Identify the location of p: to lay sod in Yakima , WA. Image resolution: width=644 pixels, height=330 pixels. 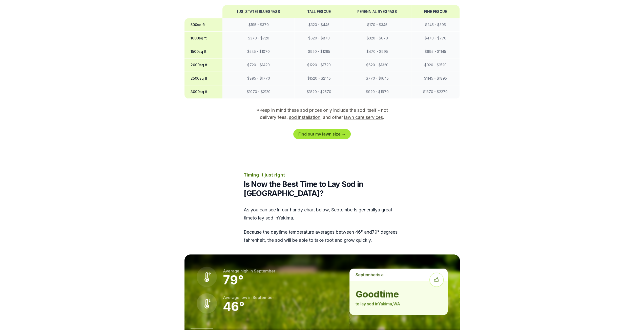
(398, 303).